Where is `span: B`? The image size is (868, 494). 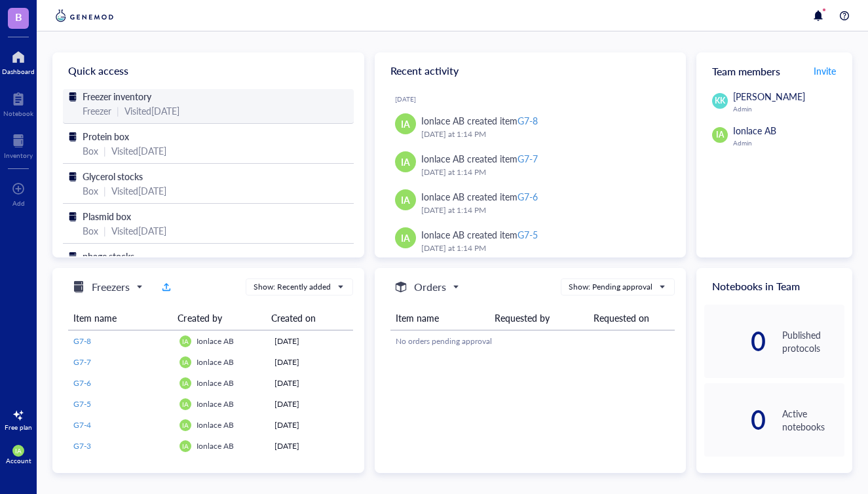
span: B is located at coordinates (18, 16).